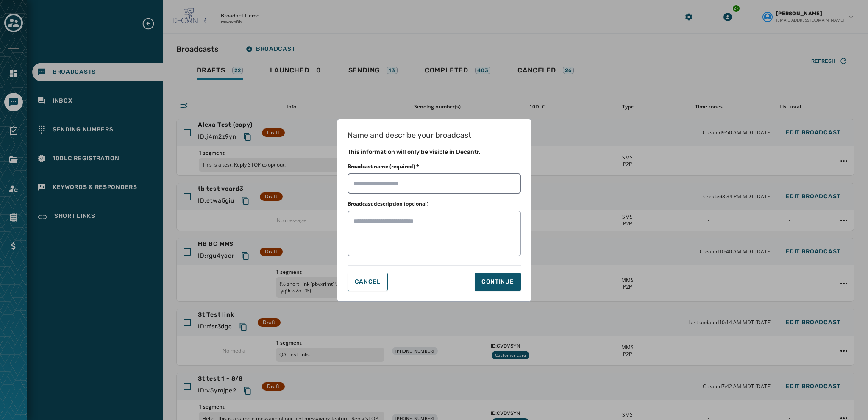 The width and height of the screenshot is (868, 420). I want to click on h1: Name and describe your broadcast, so click(434, 135).